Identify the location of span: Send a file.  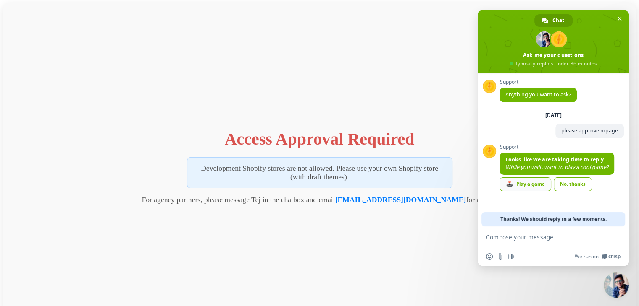
(500, 257).